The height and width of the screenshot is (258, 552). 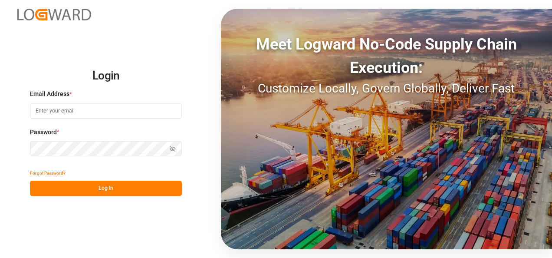 What do you see at coordinates (49, 94) in the screenshot?
I see `span: Email Address` at bounding box center [49, 94].